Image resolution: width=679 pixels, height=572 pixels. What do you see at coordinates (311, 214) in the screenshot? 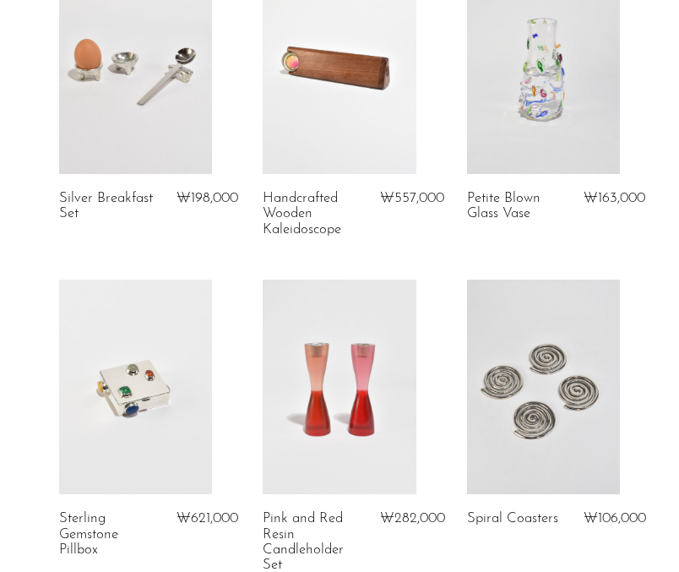
I see `a: Handcrafted Wooden Kaleidoscope` at bounding box center [311, 214].